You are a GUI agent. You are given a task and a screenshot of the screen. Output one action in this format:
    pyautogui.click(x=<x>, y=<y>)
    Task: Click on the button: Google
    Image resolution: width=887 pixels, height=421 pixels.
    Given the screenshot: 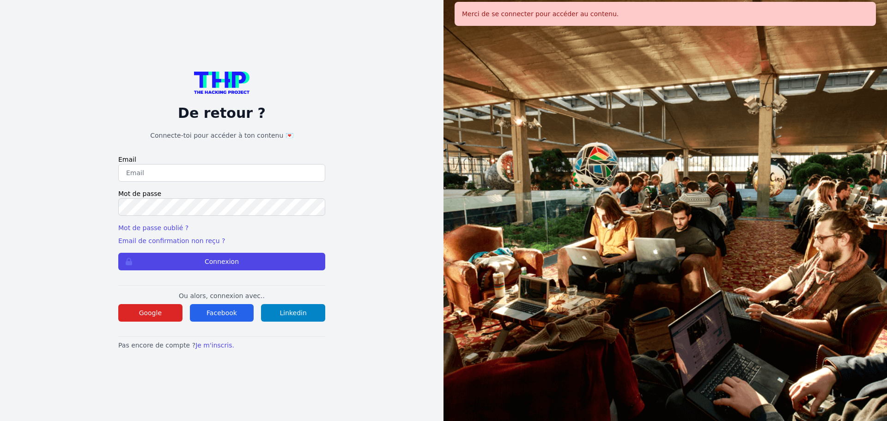 What is the action you would take?
    pyautogui.click(x=150, y=313)
    